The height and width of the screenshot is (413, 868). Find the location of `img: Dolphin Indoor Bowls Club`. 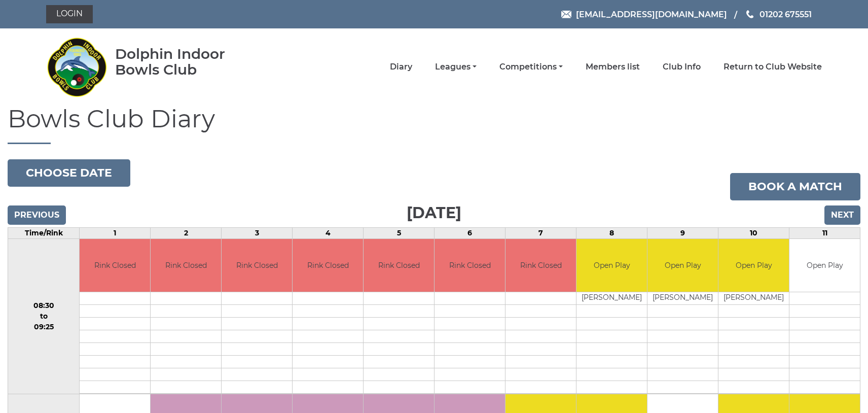

img: Dolphin Indoor Bowls Club is located at coordinates (76, 67).